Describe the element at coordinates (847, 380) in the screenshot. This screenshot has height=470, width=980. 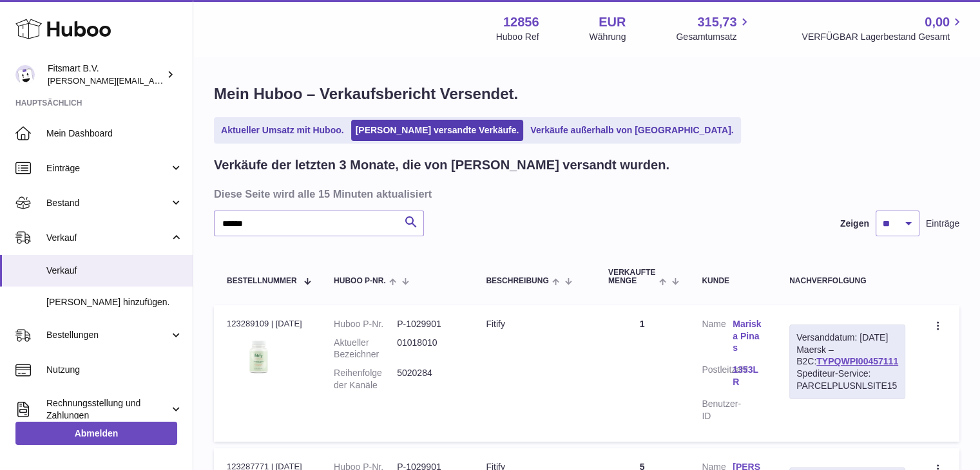
I see `div: Spediteur-Service: PARCELPLUSNLSITE15` at that location.